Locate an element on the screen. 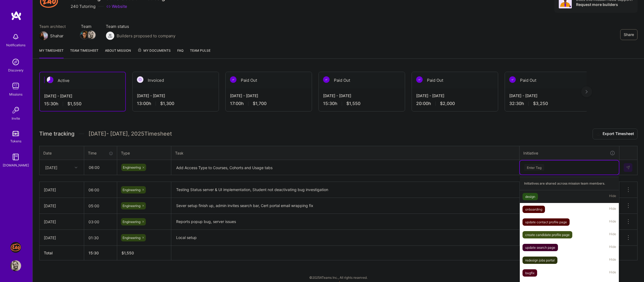  span: Time tracking is located at coordinates (57, 134).